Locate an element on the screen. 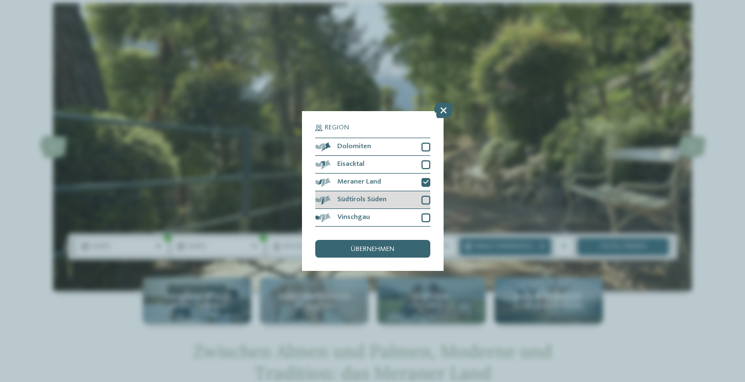 The width and height of the screenshot is (745, 382). span: Meraner Land is located at coordinates (359, 182).